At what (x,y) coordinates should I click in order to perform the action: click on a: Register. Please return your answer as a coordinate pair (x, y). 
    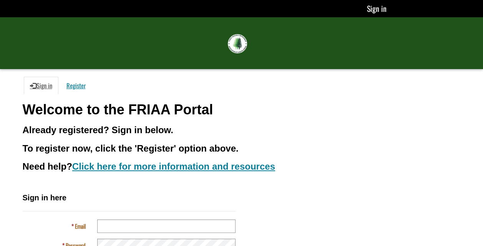
    Looking at the image, I should click on (76, 86).